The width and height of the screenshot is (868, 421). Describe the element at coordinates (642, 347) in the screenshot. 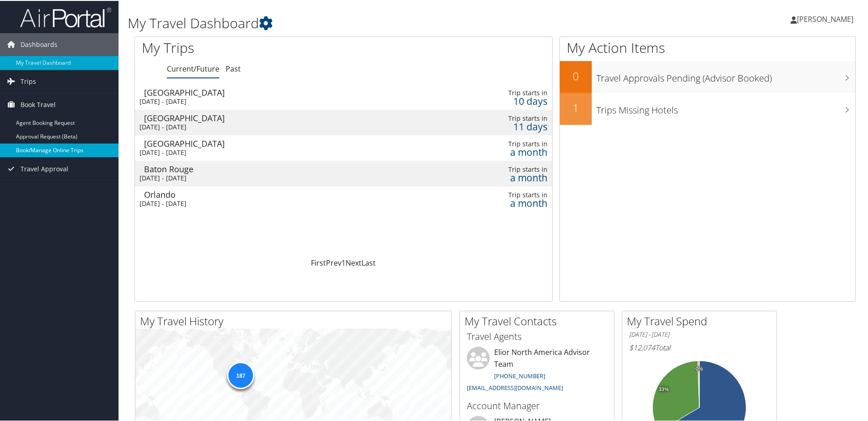

I see `span: $12,074` at that location.